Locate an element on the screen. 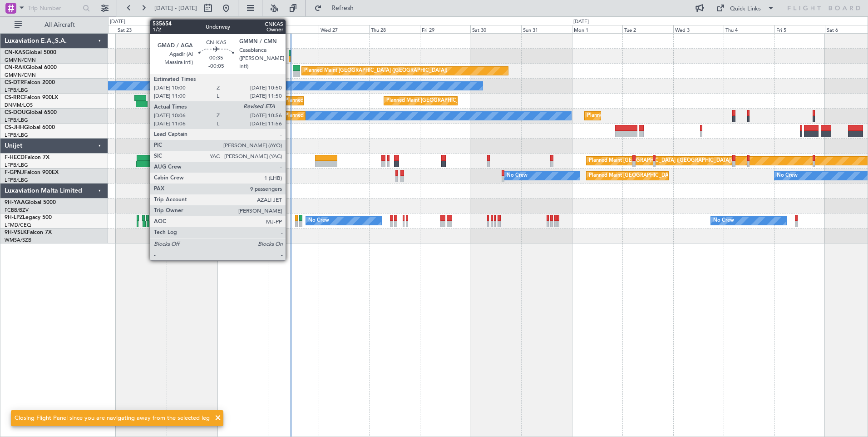 This screenshot has height=437, width=868. div: Tue 2 is located at coordinates (648, 29).